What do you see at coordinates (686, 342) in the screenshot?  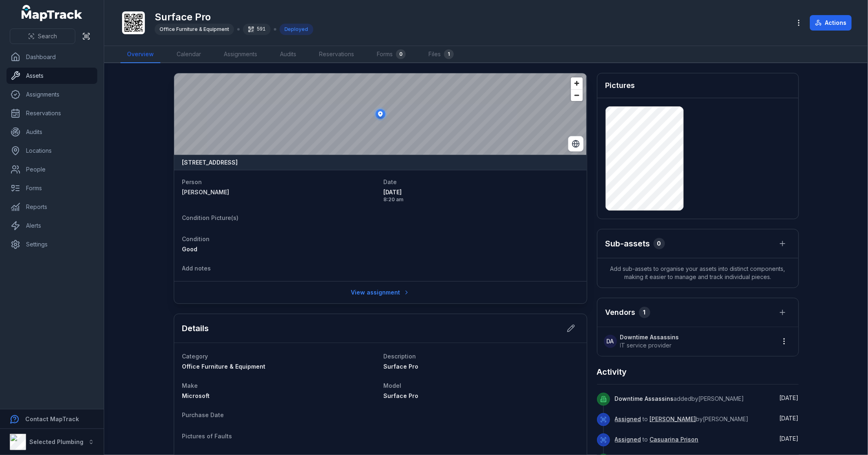 I see `a: DADowntime AssassinsIT service provider` at bounding box center [686, 342].